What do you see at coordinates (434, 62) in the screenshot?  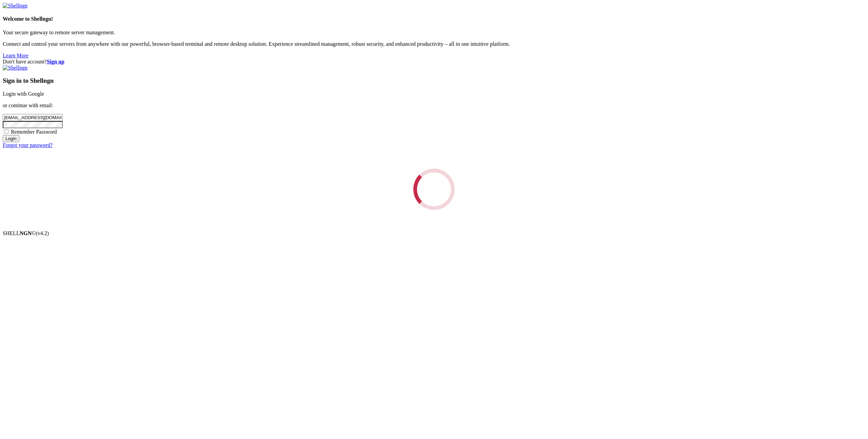 I see `div: Don't have account?` at bounding box center [434, 62].